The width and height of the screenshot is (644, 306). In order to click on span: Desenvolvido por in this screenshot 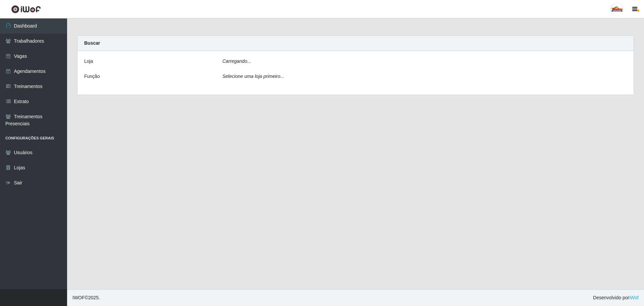, I will do `click(616, 297)`.